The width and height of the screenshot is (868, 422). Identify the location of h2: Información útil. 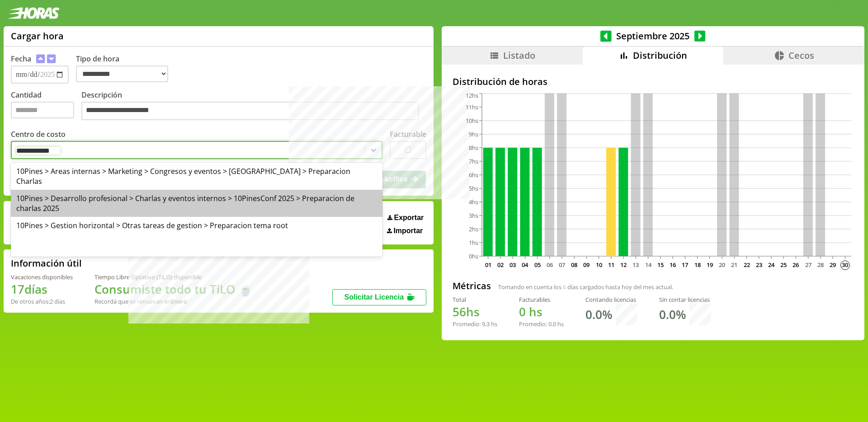
(46, 263).